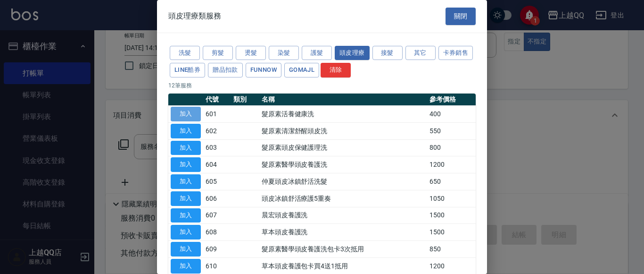 The width and height of the screenshot is (644, 274). What do you see at coordinates (421, 53) in the screenshot?
I see `button: 其它` at bounding box center [421, 53].